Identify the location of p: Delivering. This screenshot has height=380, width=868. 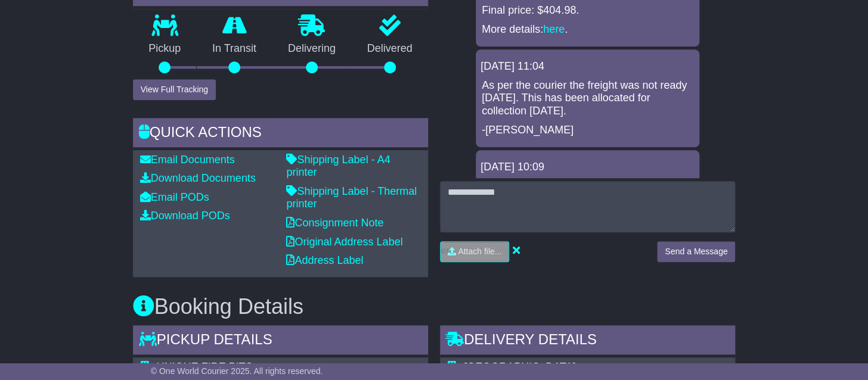
(311, 49).